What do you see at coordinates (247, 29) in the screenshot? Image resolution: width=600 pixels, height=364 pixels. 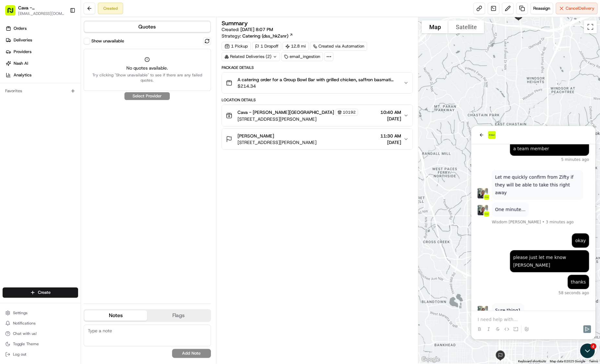 I see `span: Created:` at bounding box center [247, 29].